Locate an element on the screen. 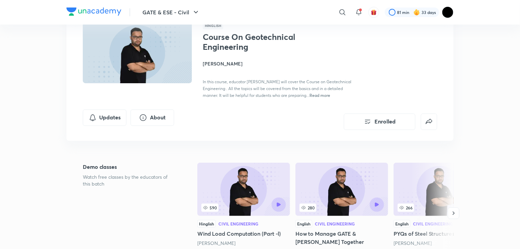  p: Watch free classes by the educators of this batch is located at coordinates (129, 180).